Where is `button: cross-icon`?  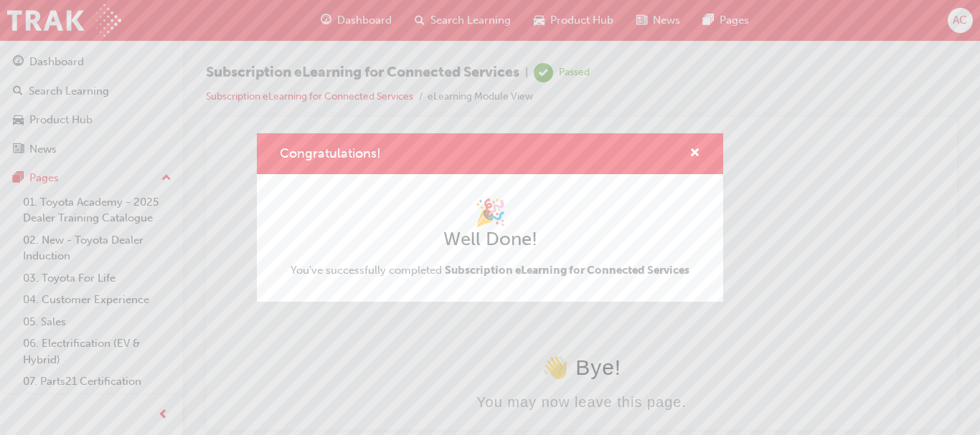 button: cross-icon is located at coordinates (694, 154).